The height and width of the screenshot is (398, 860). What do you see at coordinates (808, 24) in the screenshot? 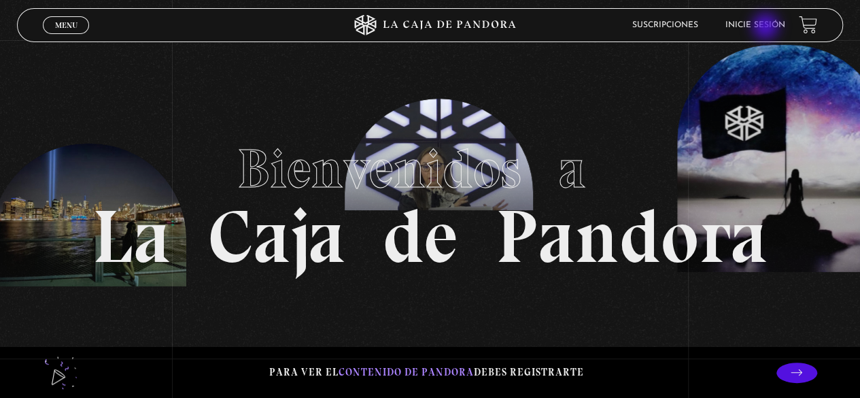
I see `a: View your shopping cart` at bounding box center [808, 24].